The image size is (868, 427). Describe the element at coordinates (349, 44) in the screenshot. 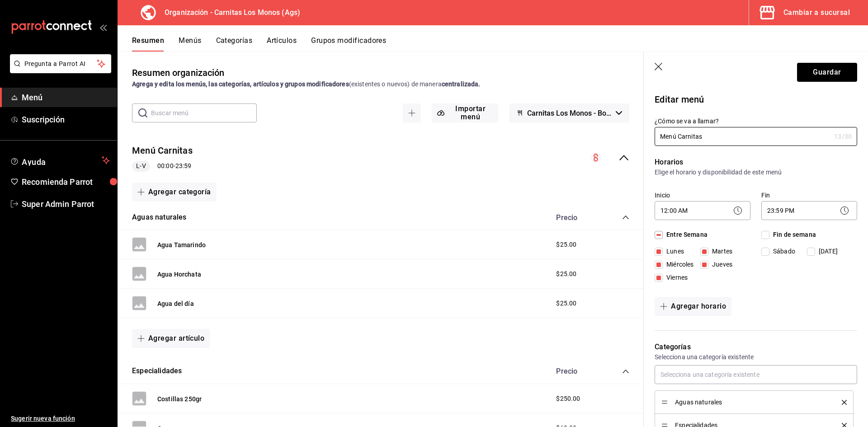

I see `button: Grupos modificadores` at that location.